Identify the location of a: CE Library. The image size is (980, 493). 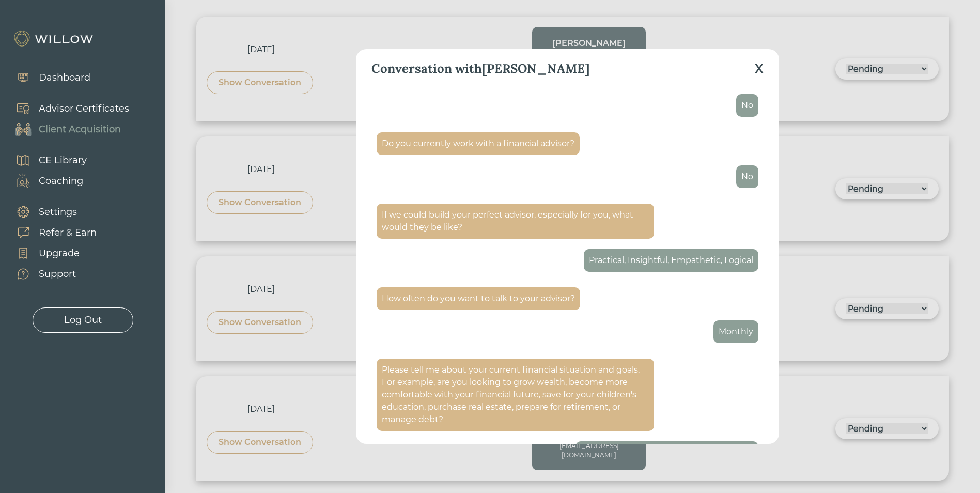
(46, 160).